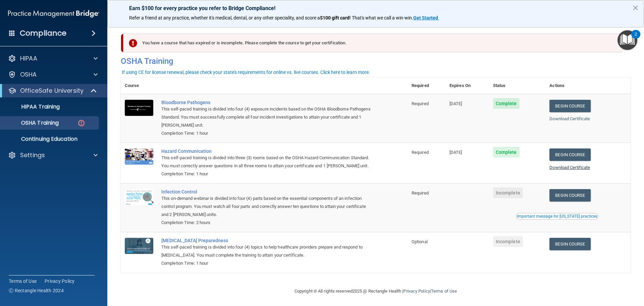  What do you see at coordinates (268, 162) in the screenshot?
I see `div: This self-paced training is divided into three (3) rooms based on the OSHA Hazard Communication S...` at bounding box center [268, 162].